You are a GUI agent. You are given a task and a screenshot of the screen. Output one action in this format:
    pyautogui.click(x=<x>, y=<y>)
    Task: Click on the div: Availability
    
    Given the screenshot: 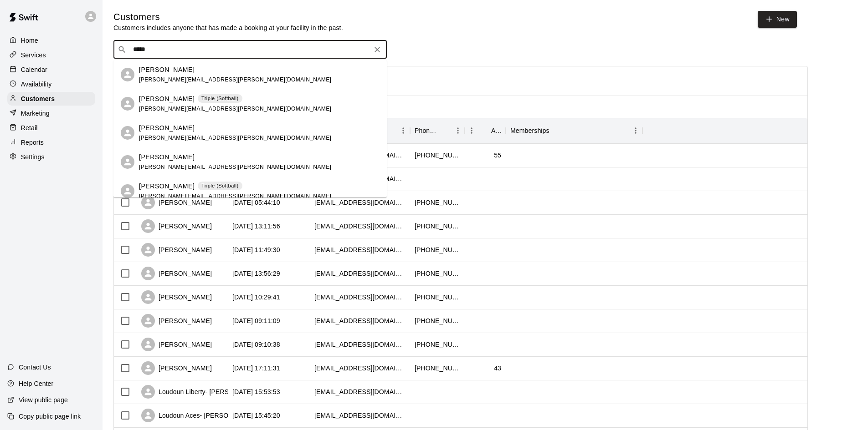 What is the action you would take?
    pyautogui.click(x=51, y=84)
    